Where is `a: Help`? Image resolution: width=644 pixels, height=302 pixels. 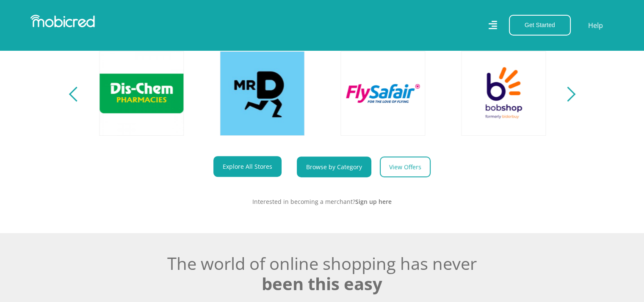
a: Help is located at coordinates (595, 26).